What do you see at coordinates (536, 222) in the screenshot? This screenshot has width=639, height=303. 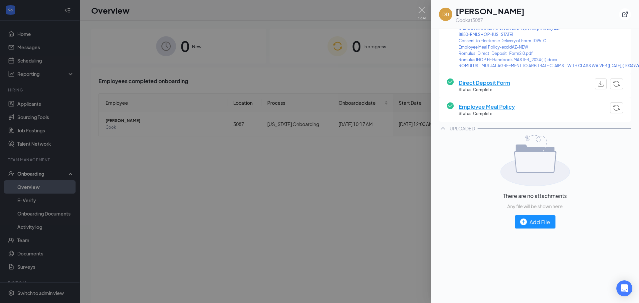 I see `button: Add File` at bounding box center [536, 222].